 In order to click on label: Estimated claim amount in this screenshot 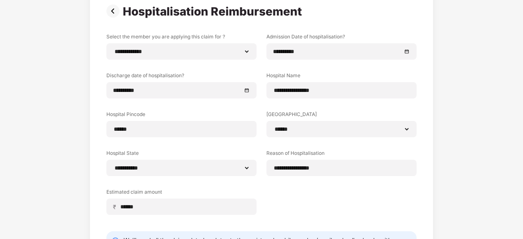, I will do `click(181, 194)`.